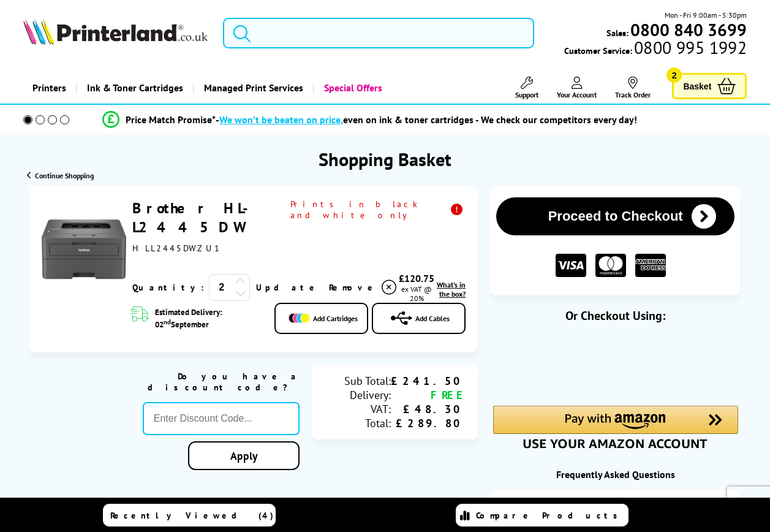 This screenshot has height=532, width=770. I want to click on span: Continue Shopping, so click(64, 175).